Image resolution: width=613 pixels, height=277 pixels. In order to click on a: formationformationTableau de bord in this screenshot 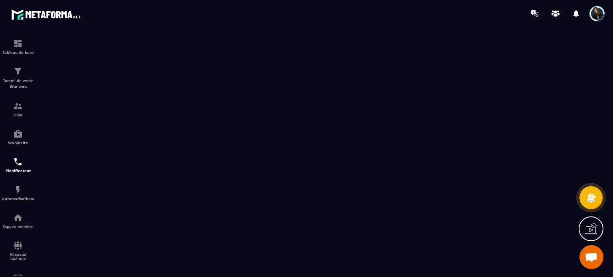, I will do `click(18, 47)`.